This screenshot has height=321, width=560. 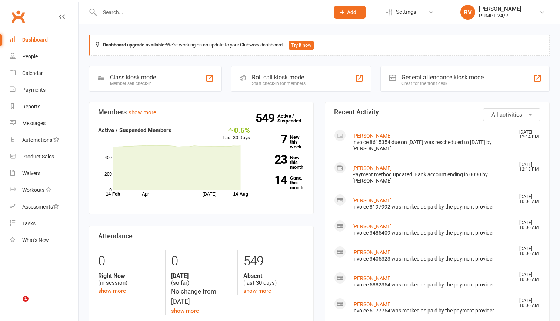 What do you see at coordinates (36, 240) in the screenshot?
I see `div: What's New` at bounding box center [36, 240].